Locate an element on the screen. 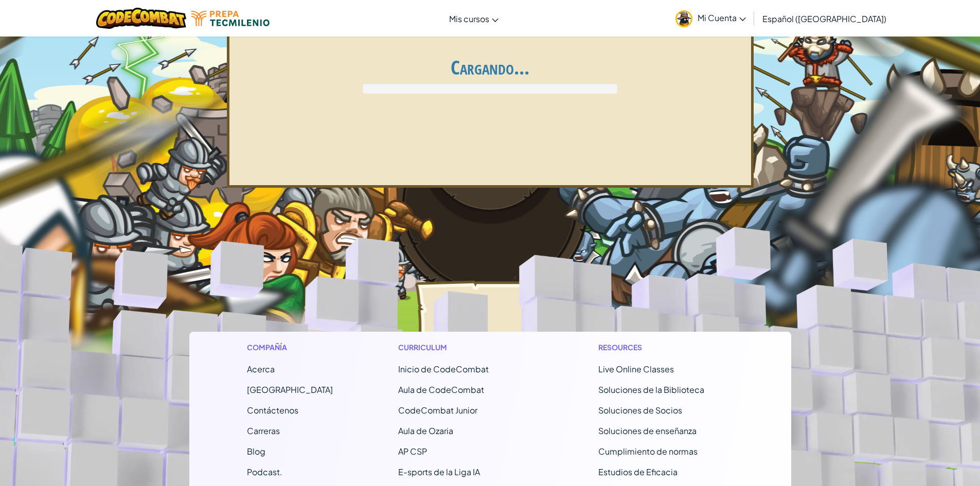  a: Cumplimiento de normas is located at coordinates (647, 451).